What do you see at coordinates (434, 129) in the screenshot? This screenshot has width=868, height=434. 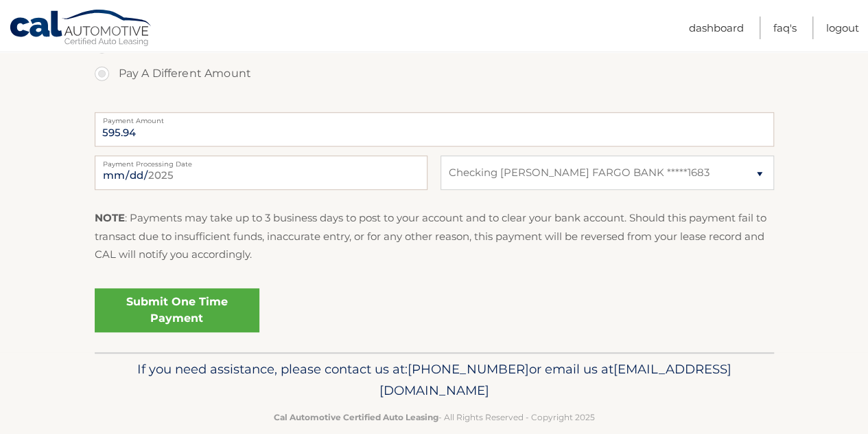 I see `input: Payment Amount` at bounding box center [434, 129].